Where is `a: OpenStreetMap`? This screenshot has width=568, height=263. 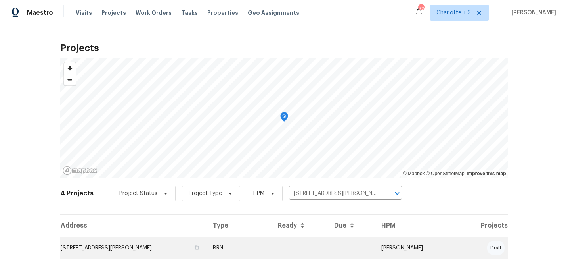 a: OpenStreetMap is located at coordinates (445, 173).